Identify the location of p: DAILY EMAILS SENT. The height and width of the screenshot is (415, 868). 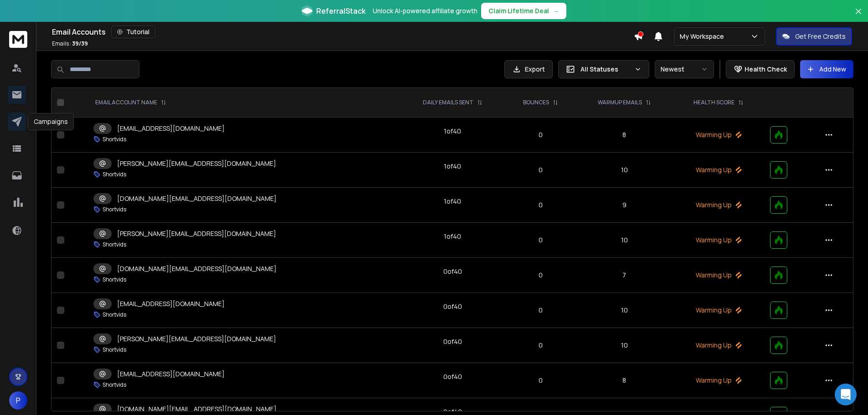
(448, 102).